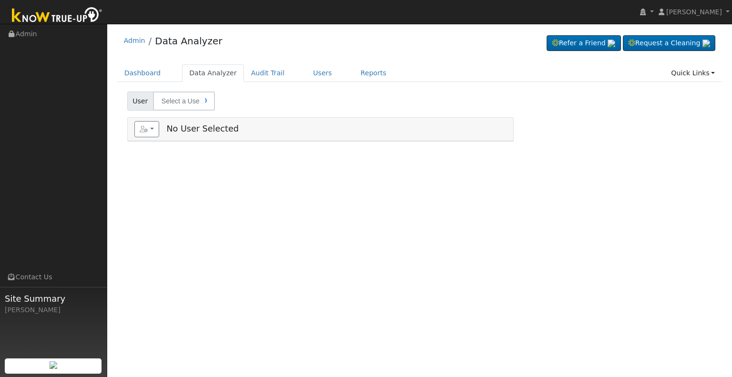  Describe the element at coordinates (57, 16) in the screenshot. I see `img: Know True-Up` at that location.